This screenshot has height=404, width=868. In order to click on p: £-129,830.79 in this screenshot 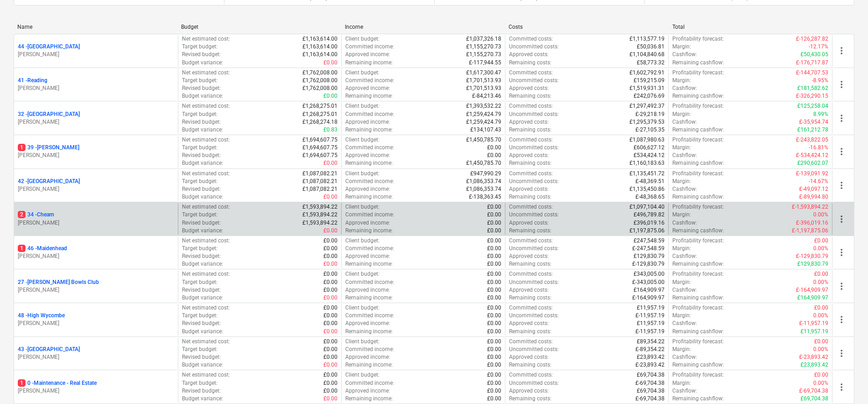, I will do `click(812, 256)`.